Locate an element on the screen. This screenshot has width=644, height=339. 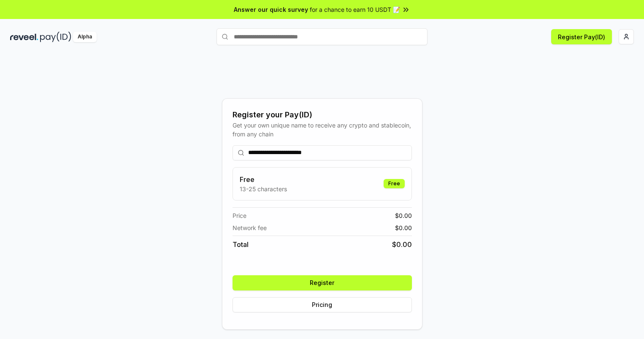
div: Register your Pay(ID) is located at coordinates (322, 115).